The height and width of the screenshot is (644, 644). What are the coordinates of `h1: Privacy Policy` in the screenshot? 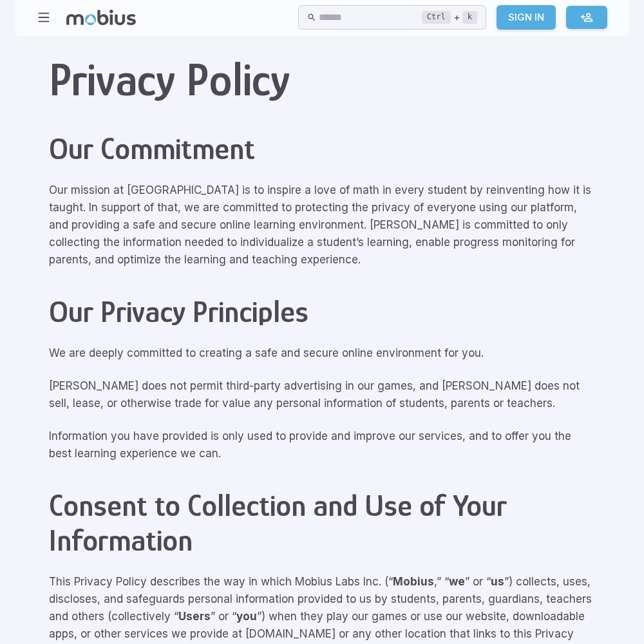 It's located at (322, 79).